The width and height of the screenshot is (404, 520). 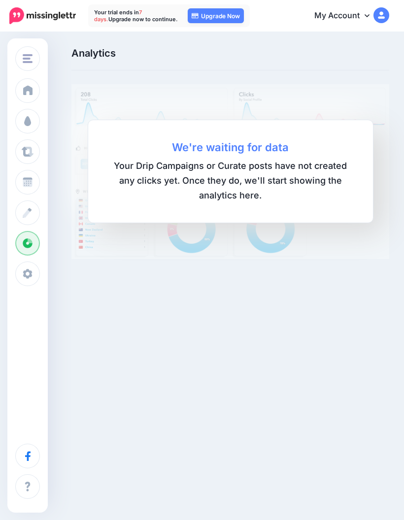 What do you see at coordinates (216, 16) in the screenshot?
I see `a: Upgrade Now` at bounding box center [216, 16].